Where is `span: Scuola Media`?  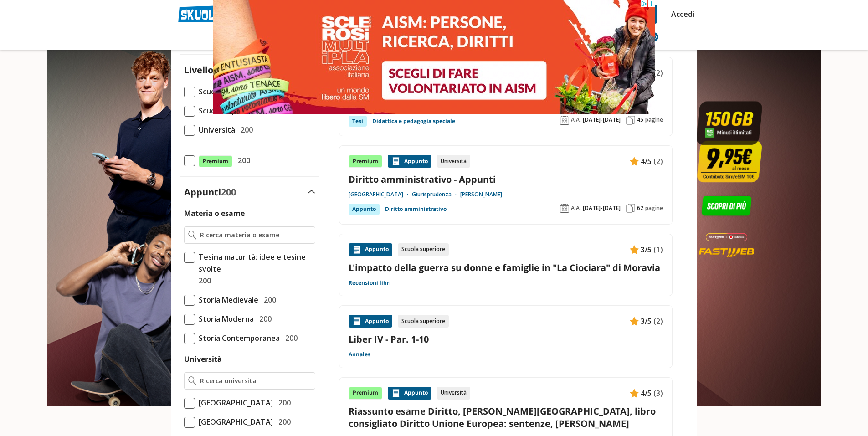
span: Scuola Media is located at coordinates (220, 91).